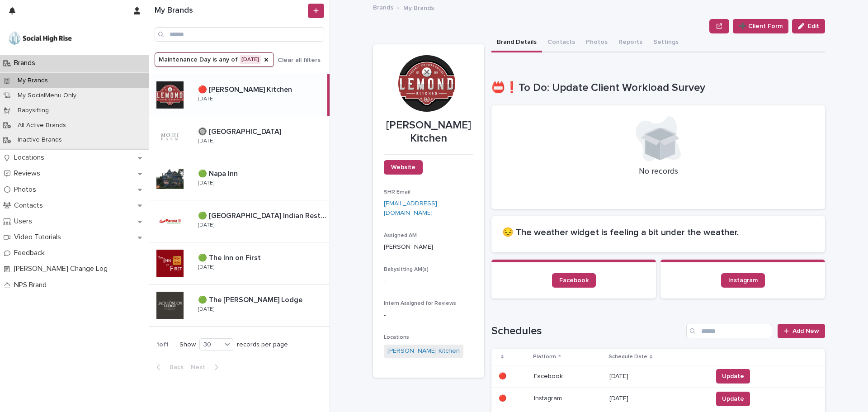 The image size is (868, 412). I want to click on img: o5DnuTxEQV6sW9jFYBBf, so click(40, 38).